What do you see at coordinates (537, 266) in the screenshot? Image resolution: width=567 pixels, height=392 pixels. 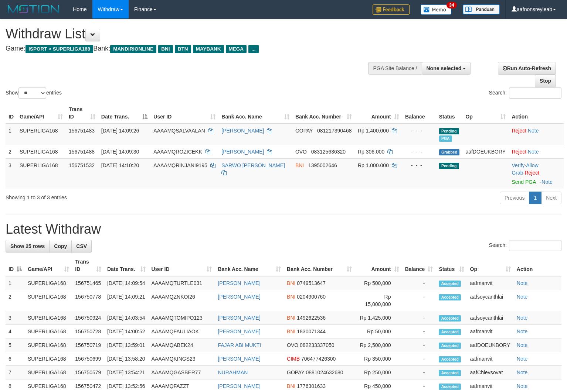 I see `th: Action` at bounding box center [537, 266].